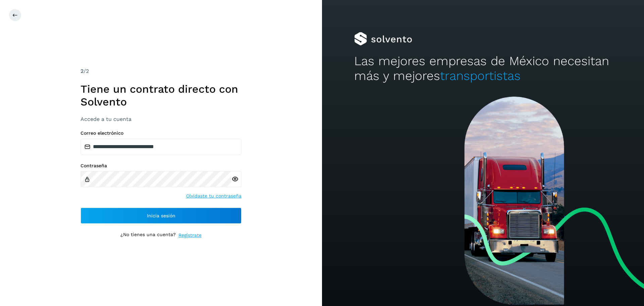 This screenshot has height=306, width=644. I want to click on div: /2, so click(161, 71).